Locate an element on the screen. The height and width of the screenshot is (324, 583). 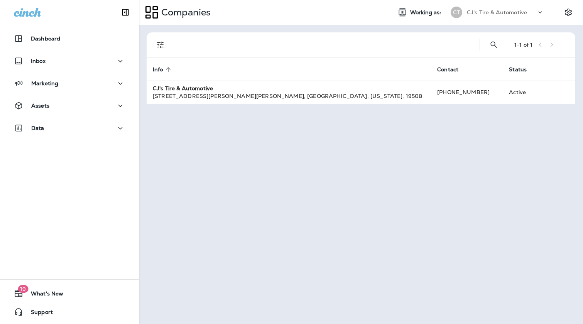
p: Assets is located at coordinates (40, 106).